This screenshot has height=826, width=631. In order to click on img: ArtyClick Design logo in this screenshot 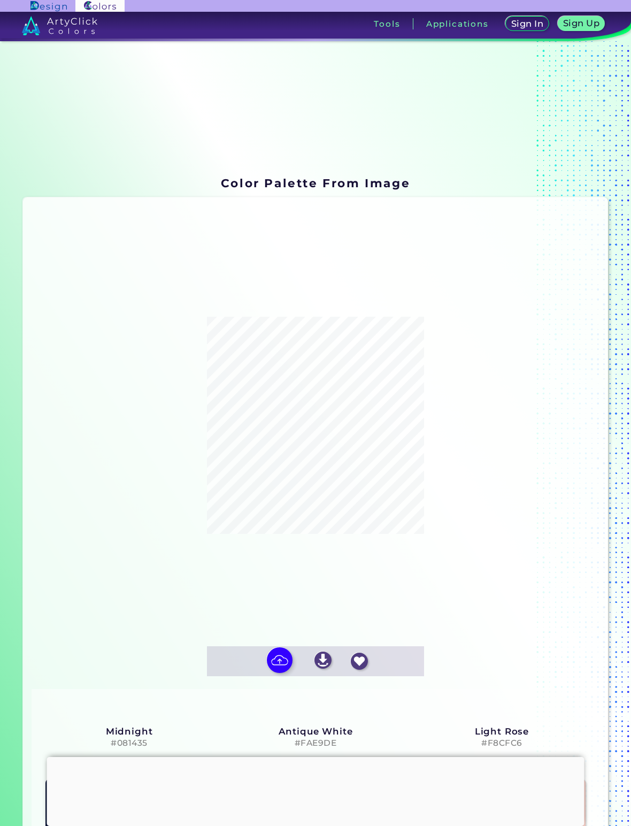, I will do `click(48, 6)`.